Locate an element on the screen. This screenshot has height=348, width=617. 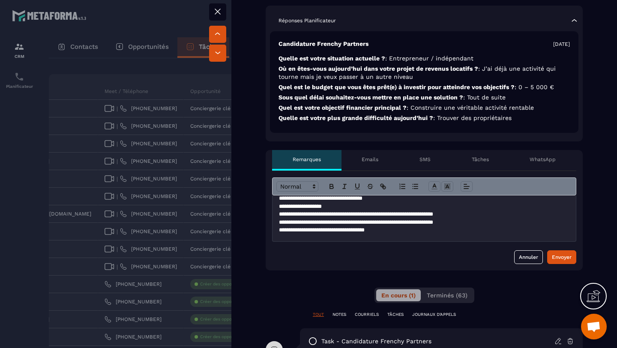
p: TOUT is located at coordinates (318, 314).